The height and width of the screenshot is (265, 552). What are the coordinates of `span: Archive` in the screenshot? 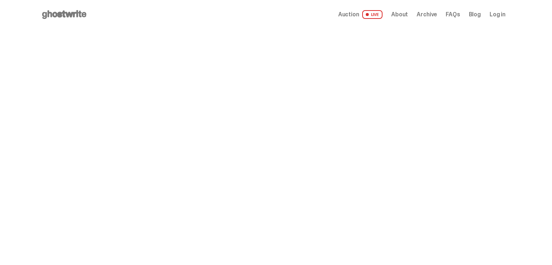 It's located at (427, 15).